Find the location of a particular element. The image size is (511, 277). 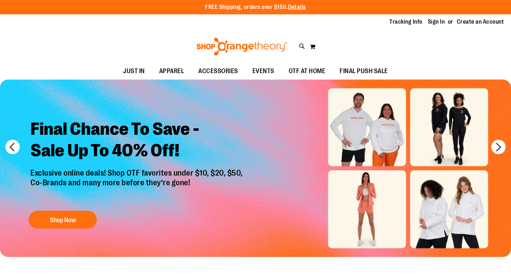

p: FREE Shipping, orders over $150. is located at coordinates (256, 7).